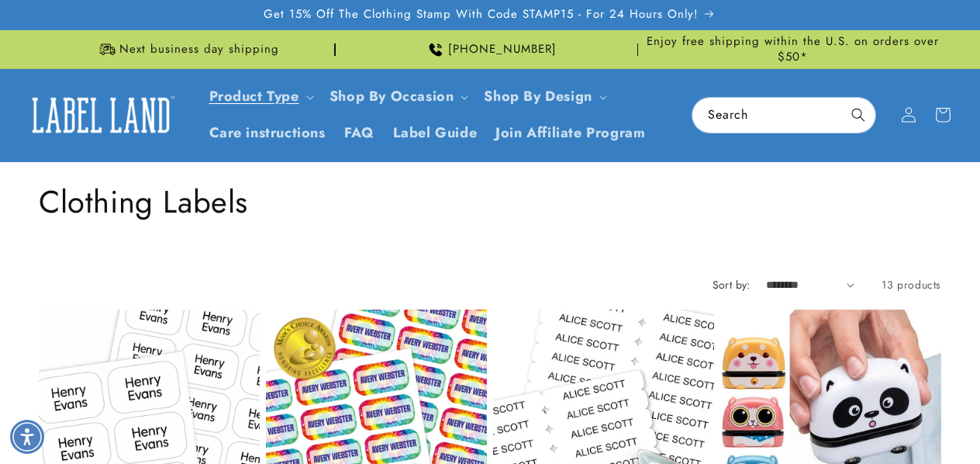 This screenshot has height=464, width=980. I want to click on a: Label Guide, so click(435, 133).